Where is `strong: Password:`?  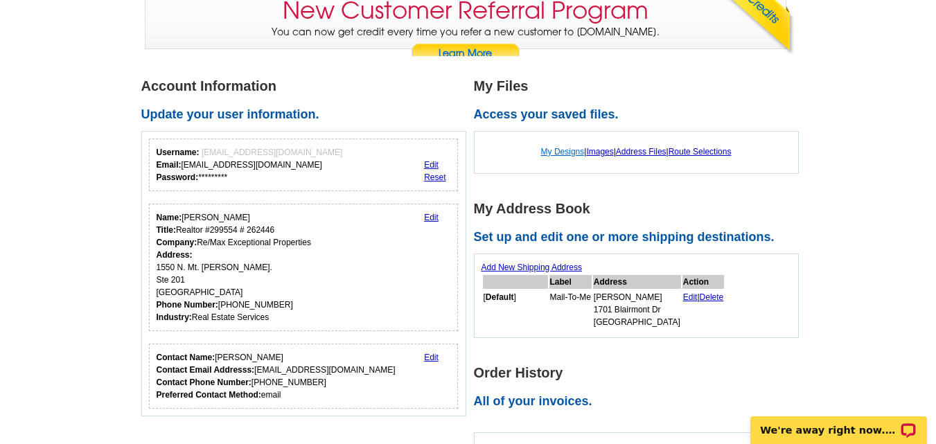 strong: Password: is located at coordinates (177, 177).